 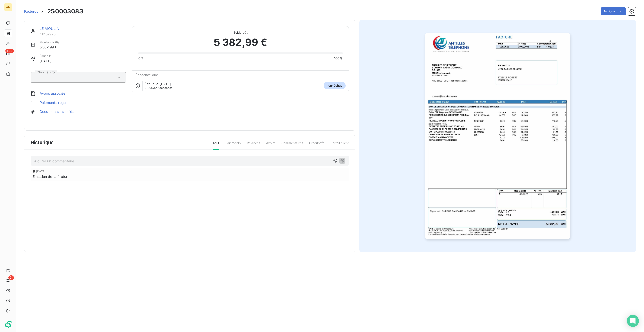 What do you see at coordinates (42, 142) in the screenshot?
I see `span: Historique` at bounding box center [42, 142].